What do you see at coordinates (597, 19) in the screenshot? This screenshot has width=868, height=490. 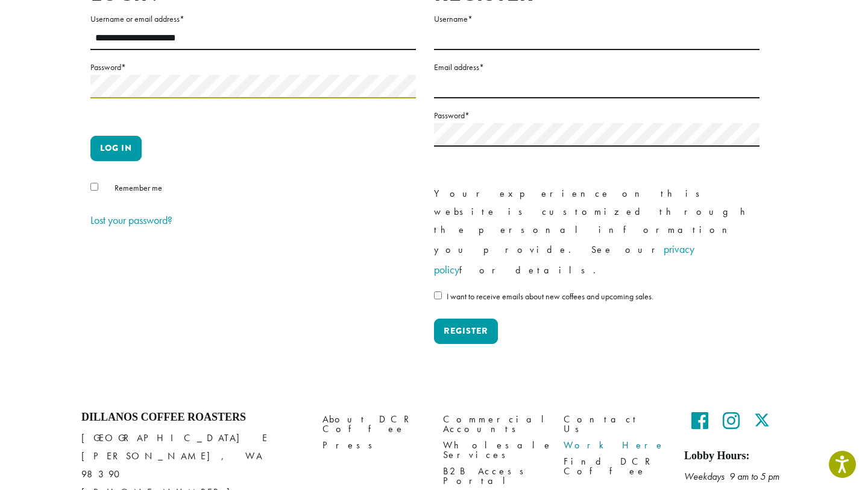 I see `label: Username` at bounding box center [597, 19].